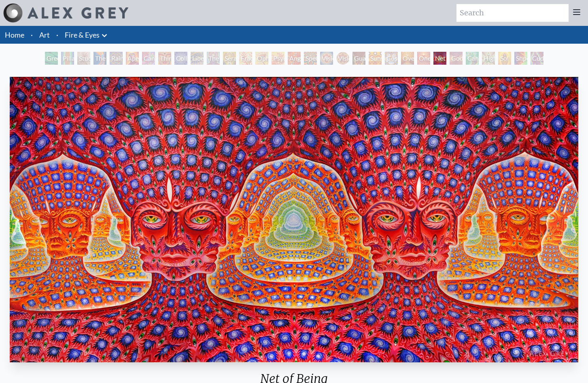 The image size is (588, 383). I want to click on div: Liberation Through Seeing, so click(197, 58).